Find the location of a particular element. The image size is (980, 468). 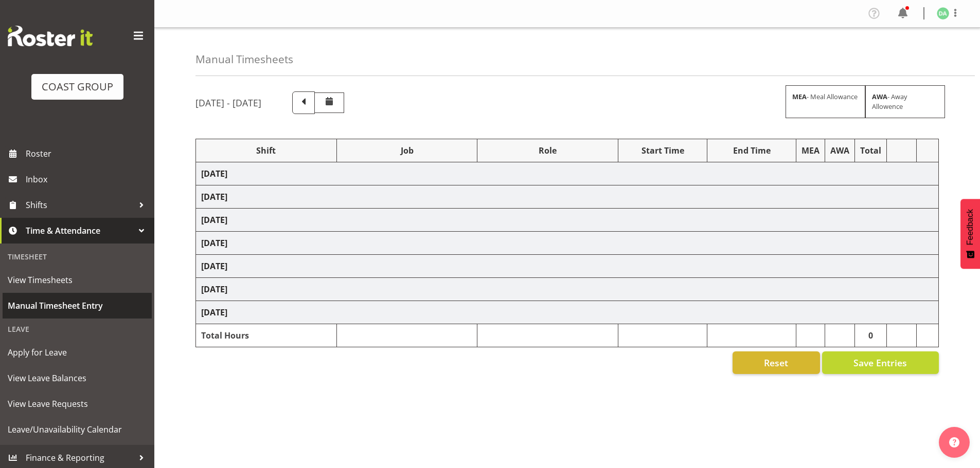

td: Total Hours is located at coordinates (266, 336).